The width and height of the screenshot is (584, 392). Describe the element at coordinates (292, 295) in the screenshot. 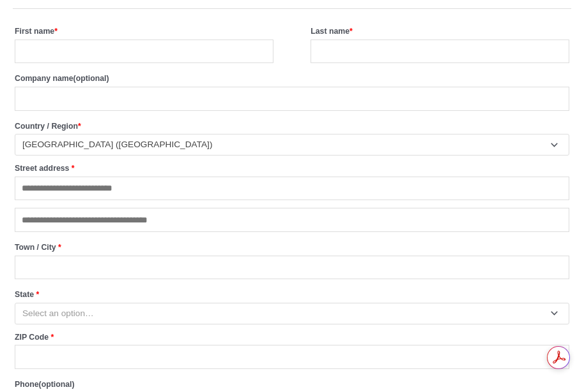

I see `label: State` at that location.